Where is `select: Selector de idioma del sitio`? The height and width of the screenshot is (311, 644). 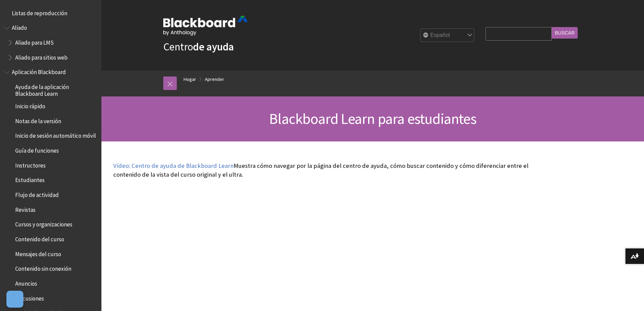
select: Selector de idioma del sitio is located at coordinates (448, 36).